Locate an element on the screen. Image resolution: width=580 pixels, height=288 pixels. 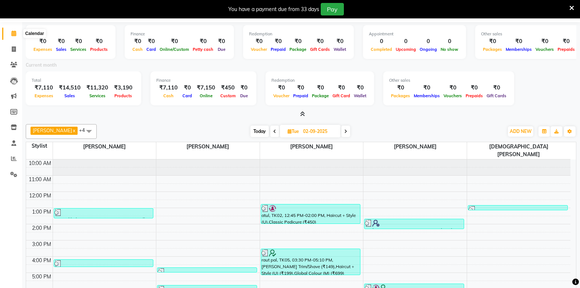
input: 2025-09-02 is located at coordinates (319, 131).